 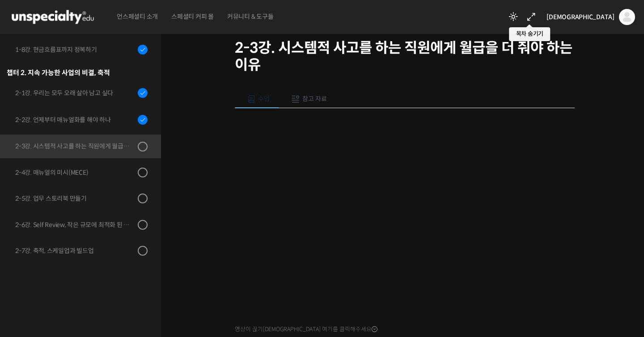 What do you see at coordinates (77, 72) in the screenshot?
I see `div: 챕터 2. 지속 가능한 사업의 비결, 축적` at bounding box center [77, 72].